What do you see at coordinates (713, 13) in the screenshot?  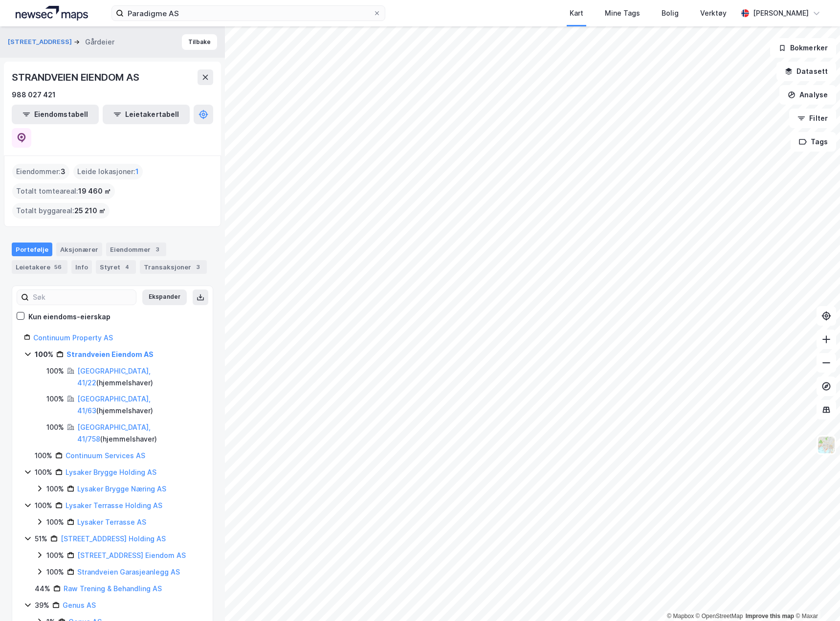 I see `div: Verktøy` at bounding box center [713, 13].